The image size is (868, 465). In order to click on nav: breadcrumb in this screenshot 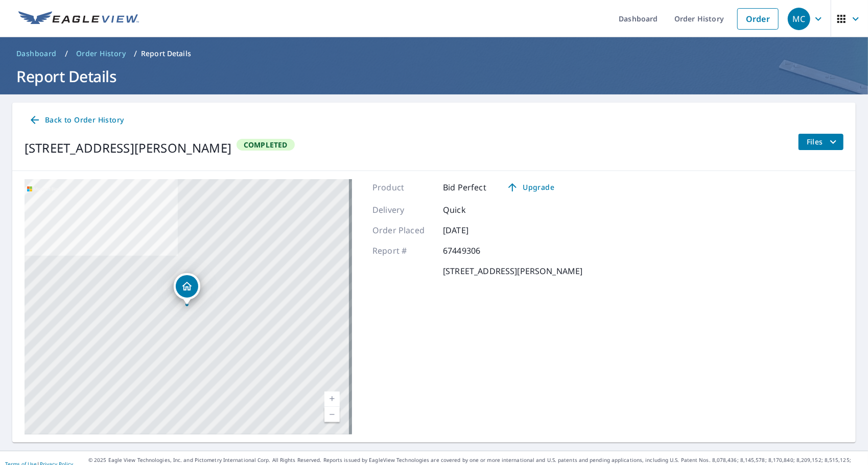, I will do `click(434, 54)`.